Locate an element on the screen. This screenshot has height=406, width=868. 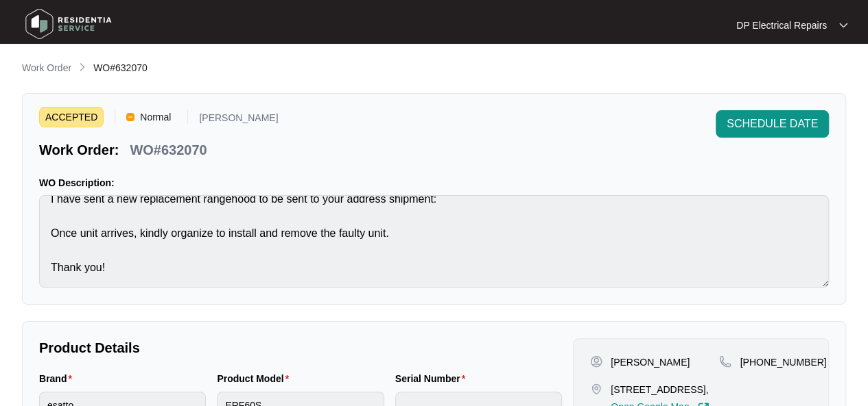
p: Work Order: is located at coordinates (79, 150).